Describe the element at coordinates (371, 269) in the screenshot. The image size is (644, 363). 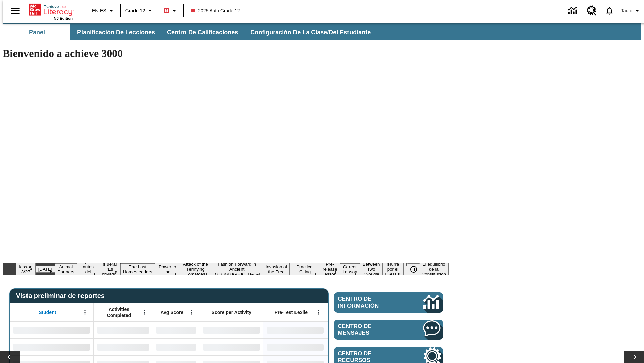
I see `button: Slide 14 Between Two Worlds` at that location.